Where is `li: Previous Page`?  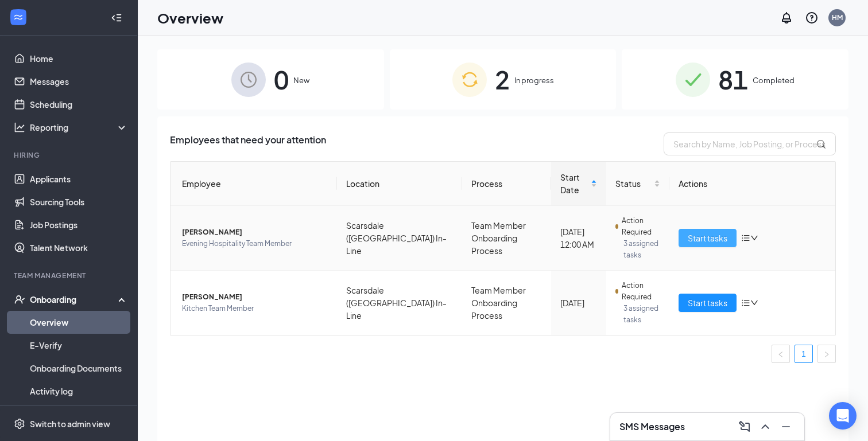 li: Previous Page is located at coordinates (781, 354).